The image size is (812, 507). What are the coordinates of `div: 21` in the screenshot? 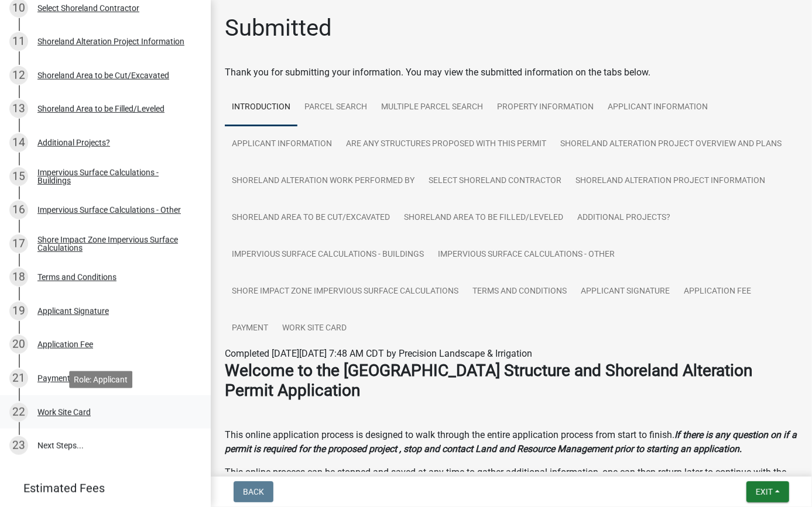 It's located at (19, 379).